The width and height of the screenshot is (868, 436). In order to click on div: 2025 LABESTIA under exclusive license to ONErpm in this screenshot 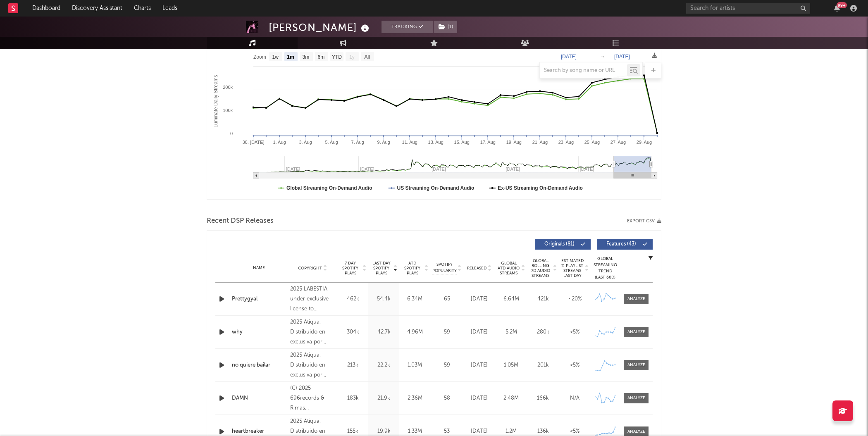, I will do `click(312, 299)`.